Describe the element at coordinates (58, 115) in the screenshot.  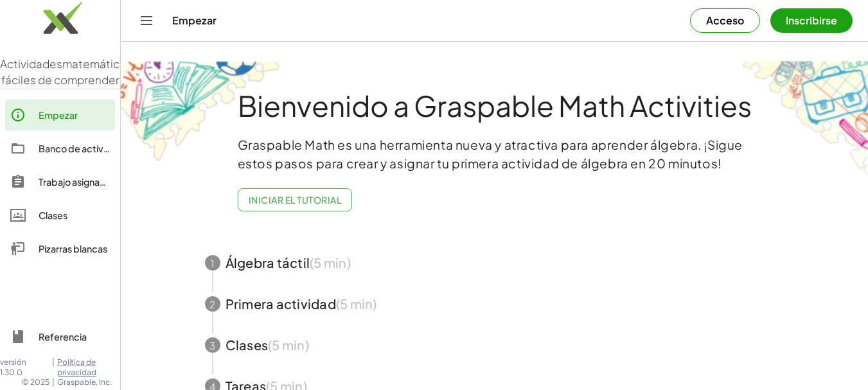
I see `font: Empezar` at that location.